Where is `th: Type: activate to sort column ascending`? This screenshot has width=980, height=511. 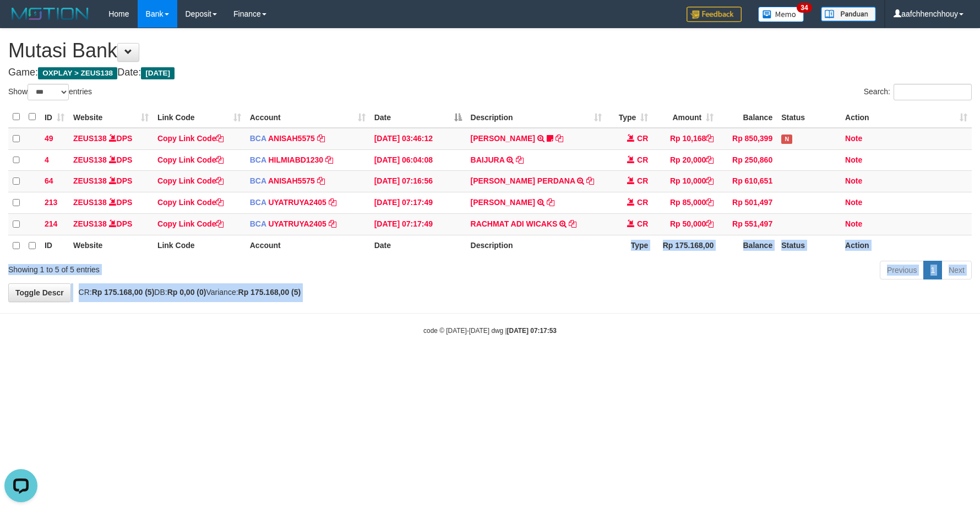
th: Type: activate to sort column ascending is located at coordinates (630, 117).